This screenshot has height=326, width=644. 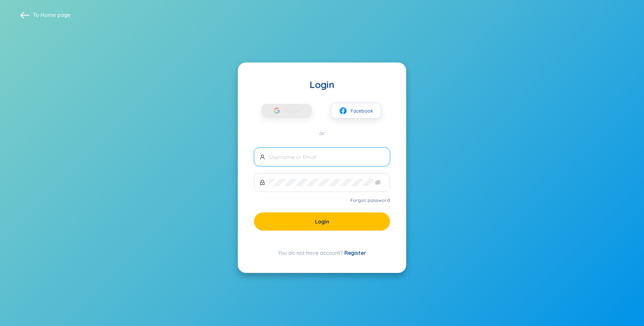 What do you see at coordinates (56, 15) in the screenshot?
I see `a: Home page` at bounding box center [56, 15].